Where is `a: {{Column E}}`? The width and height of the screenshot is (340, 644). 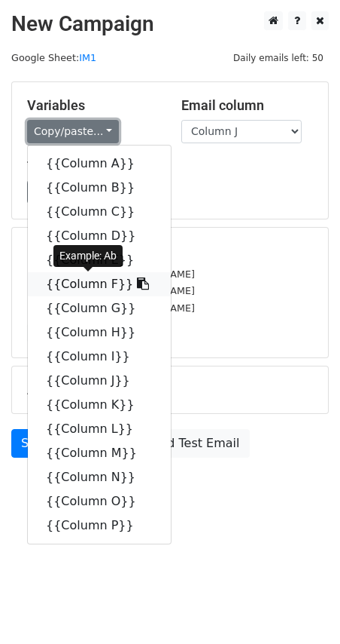
a: {{Column E}} is located at coordinates (99, 260).